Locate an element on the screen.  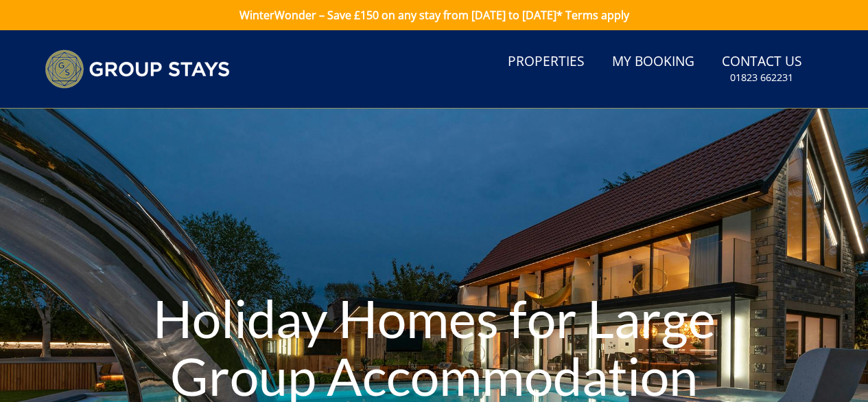
img: Group Stays is located at coordinates (137, 68).